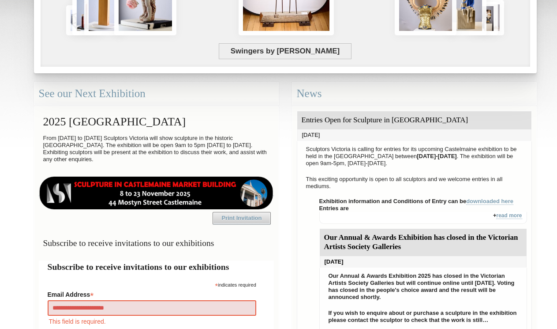  I want to click on p: If you wish to enquire about or purchase a sculpture in the exhibition please contact the sculpto..., so click(423, 316).